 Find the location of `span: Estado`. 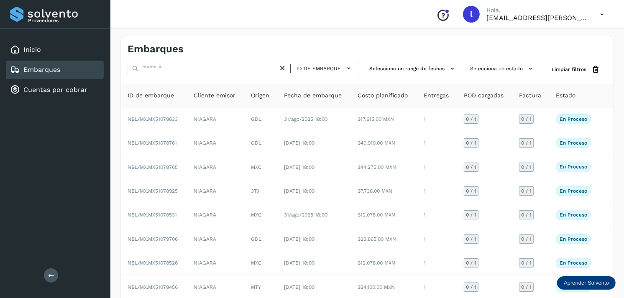

span: Estado is located at coordinates (566, 95).